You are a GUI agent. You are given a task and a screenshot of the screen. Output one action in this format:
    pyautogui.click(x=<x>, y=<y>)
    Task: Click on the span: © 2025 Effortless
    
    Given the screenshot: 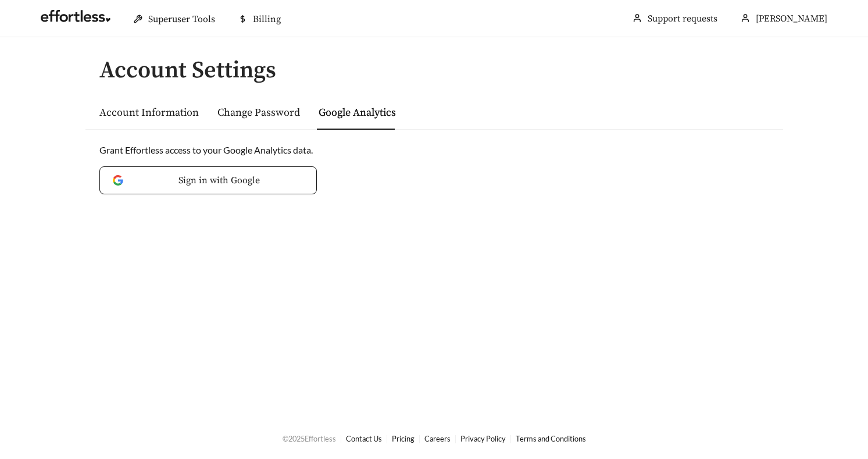 What is the action you would take?
    pyautogui.click(x=309, y=438)
    